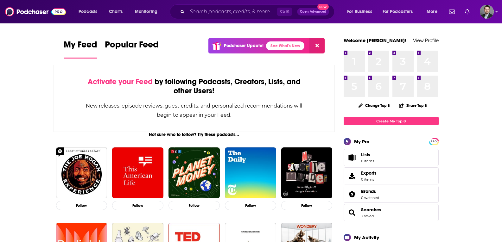 This screenshot has width=502, height=242. What do you see at coordinates (194, 86) in the screenshot?
I see `div: by following Podcasts, Creators, Lists, and other Users!` at bounding box center [194, 86].